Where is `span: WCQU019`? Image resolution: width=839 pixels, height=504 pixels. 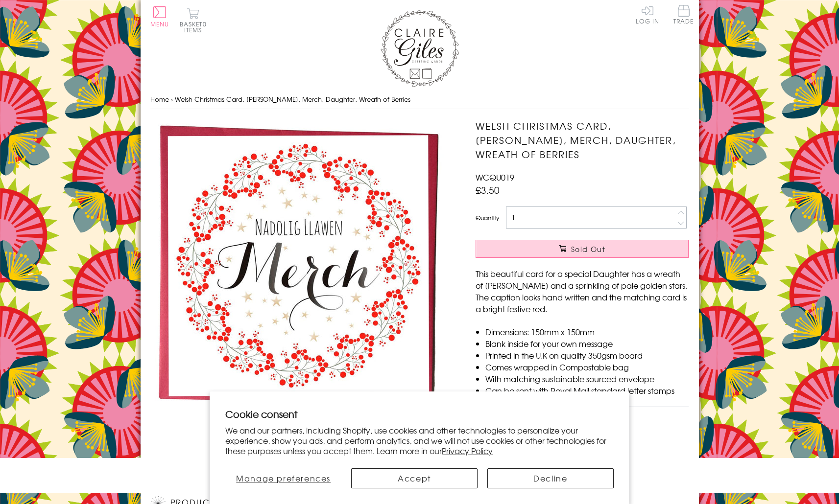 span: WCQU019 is located at coordinates (495, 177).